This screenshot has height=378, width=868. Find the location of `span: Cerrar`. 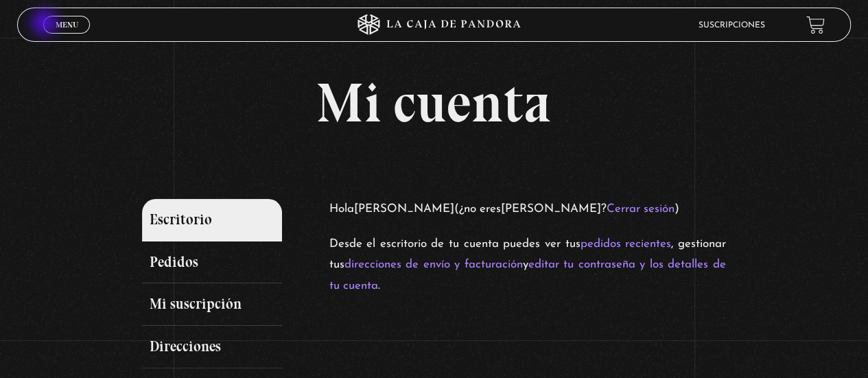

span: Cerrar is located at coordinates (66, 37).